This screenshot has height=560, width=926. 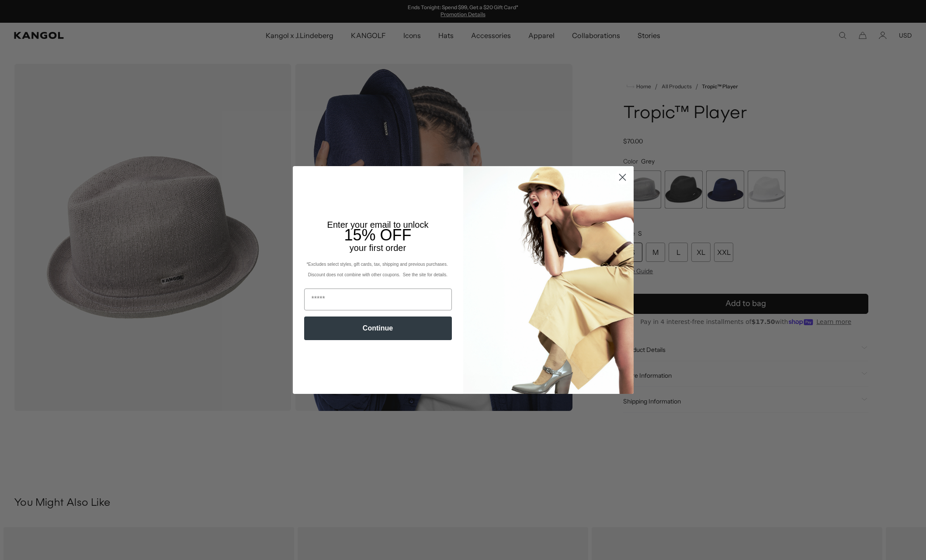 What do you see at coordinates (378, 328) in the screenshot?
I see `button: Continue` at bounding box center [378, 328].